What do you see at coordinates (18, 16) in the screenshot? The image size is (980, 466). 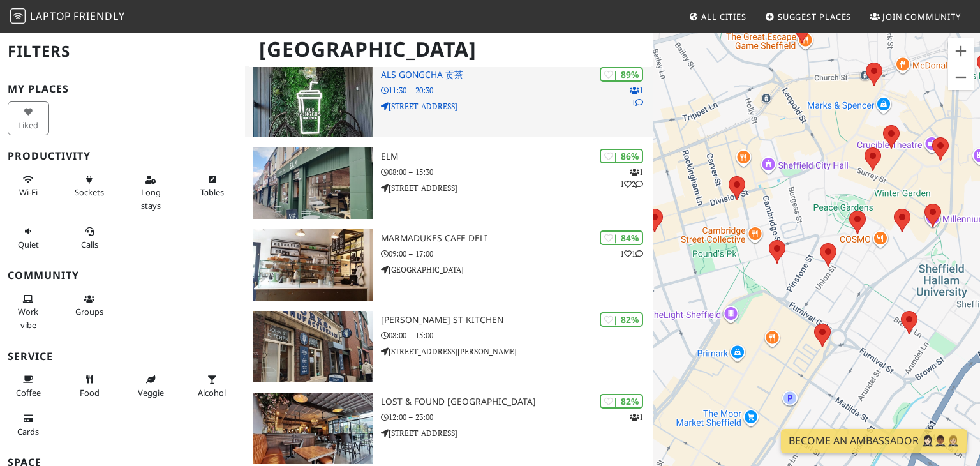 I see `img: LaptopFriendly` at bounding box center [18, 16].